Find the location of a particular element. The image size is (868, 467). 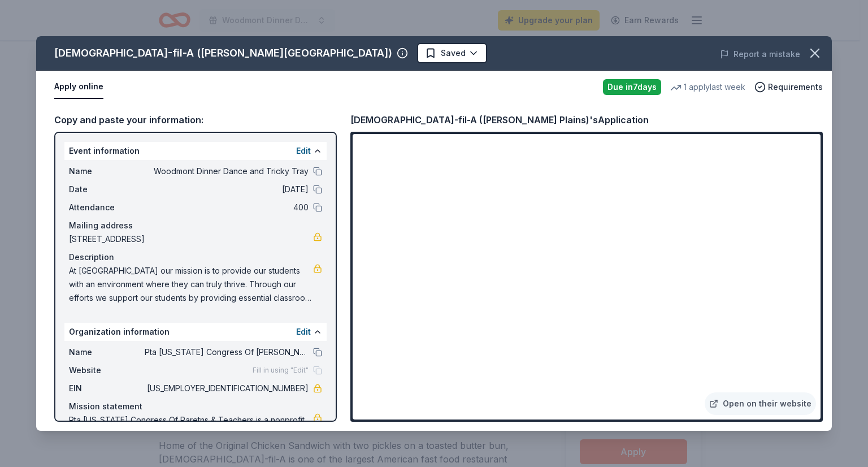

button: Report a mistake is located at coordinates (760, 54).